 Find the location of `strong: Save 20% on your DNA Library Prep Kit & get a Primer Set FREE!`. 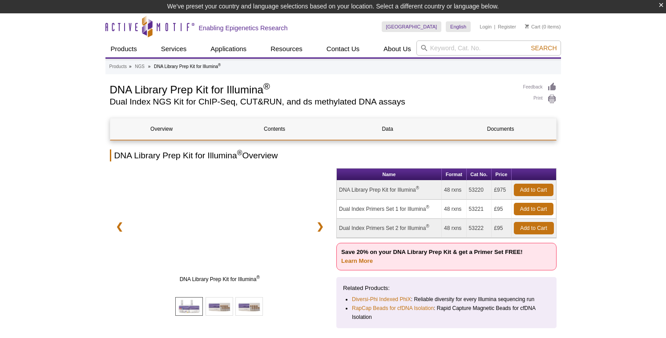

strong: Save 20% on your DNA Library Prep Kit & get a Primer Set FREE! is located at coordinates (432, 256).